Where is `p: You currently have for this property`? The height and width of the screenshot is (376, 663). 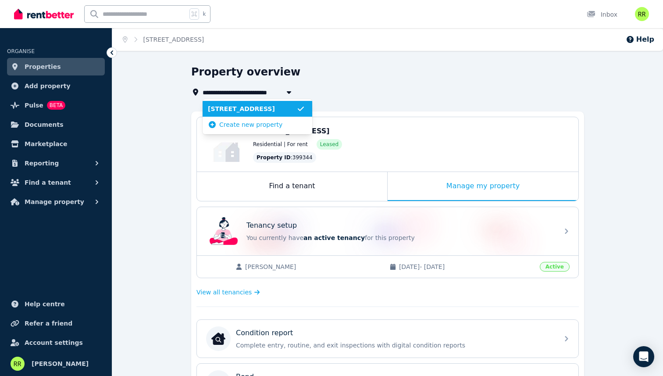
p: You currently have for this property is located at coordinates (400, 238).